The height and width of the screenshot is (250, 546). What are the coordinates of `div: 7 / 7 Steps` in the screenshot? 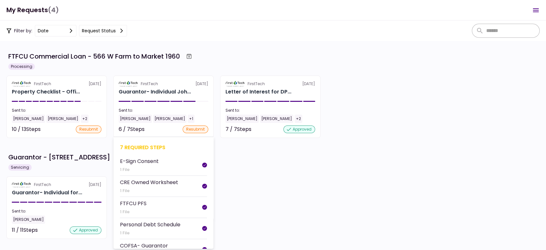 It's located at (238, 129).